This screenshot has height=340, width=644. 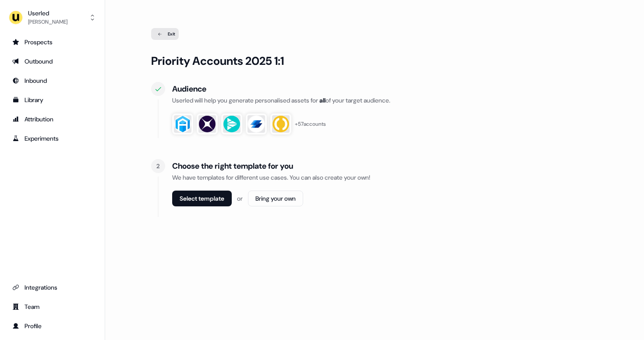 I want to click on div: Userled, so click(x=48, y=13).